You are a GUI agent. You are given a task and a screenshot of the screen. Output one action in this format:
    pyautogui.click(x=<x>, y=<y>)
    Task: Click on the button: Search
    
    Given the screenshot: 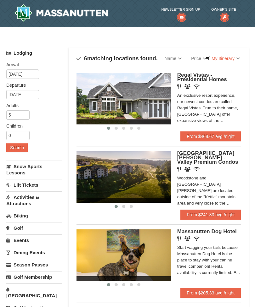 What is the action you would take?
    pyautogui.click(x=17, y=148)
    